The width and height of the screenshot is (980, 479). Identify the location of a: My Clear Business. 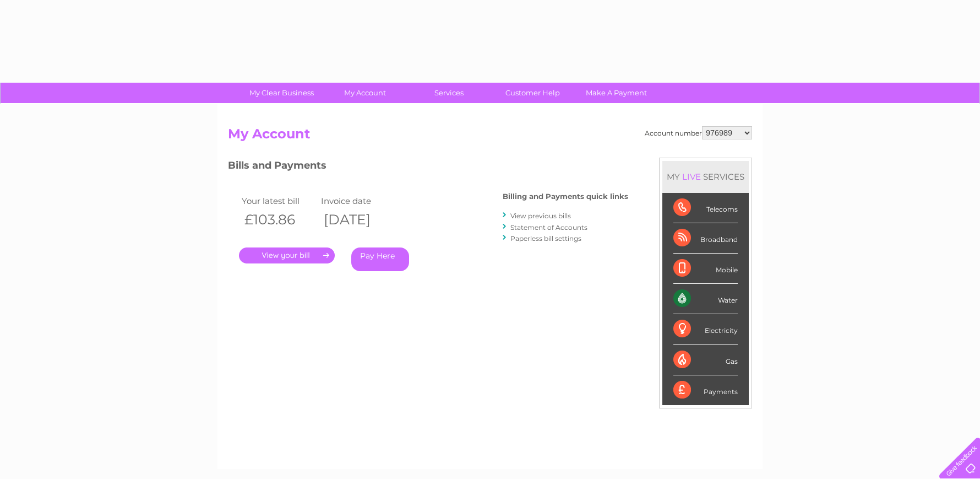
(281, 92).